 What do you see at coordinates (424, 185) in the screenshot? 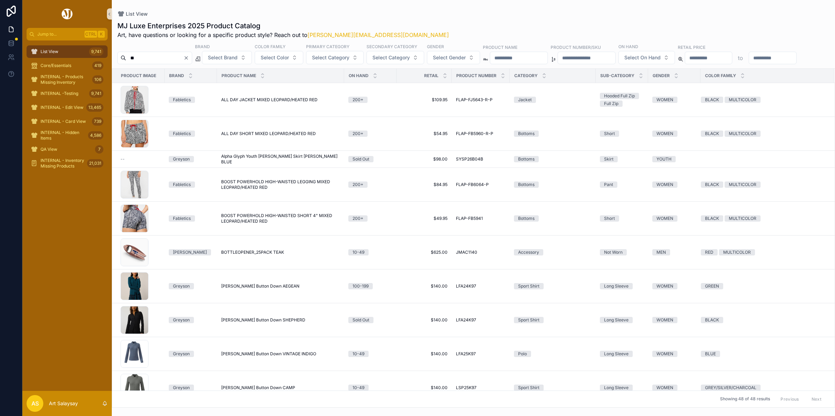
I see `span: $84.95` at bounding box center [424, 185].